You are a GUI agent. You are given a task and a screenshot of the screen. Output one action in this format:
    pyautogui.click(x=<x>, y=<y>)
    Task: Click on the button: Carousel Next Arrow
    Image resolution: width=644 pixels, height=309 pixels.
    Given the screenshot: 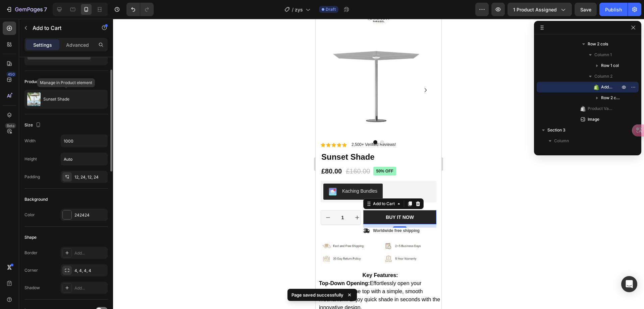 What is the action you would take?
    pyautogui.click(x=110, y=72)
    